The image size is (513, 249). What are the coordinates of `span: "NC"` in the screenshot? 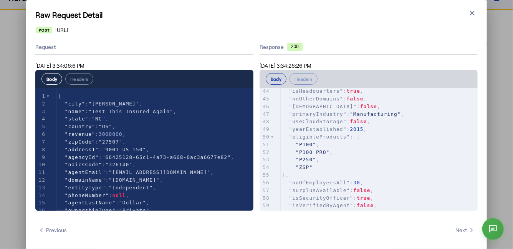 It's located at (98, 118).